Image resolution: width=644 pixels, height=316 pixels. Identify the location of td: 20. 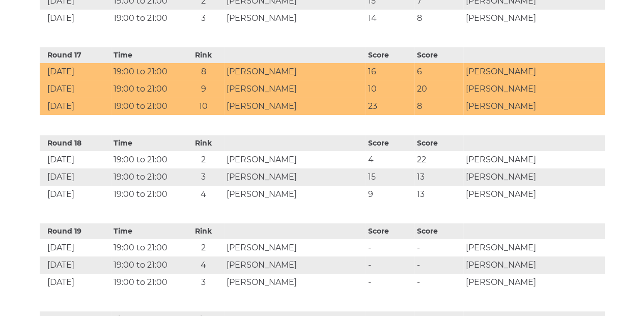
(439, 89).